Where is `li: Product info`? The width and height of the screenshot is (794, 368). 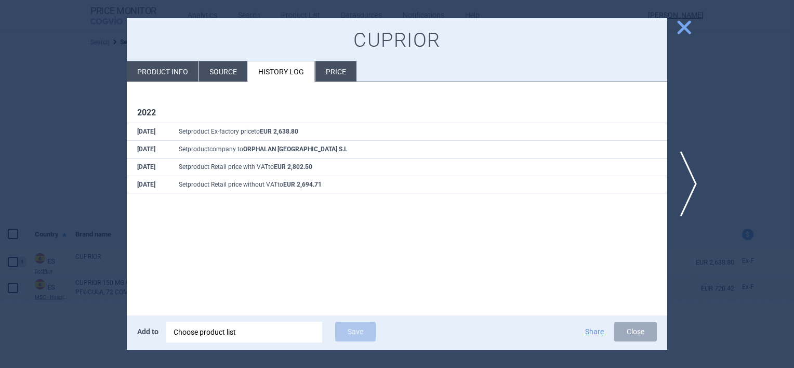 li: Product info is located at coordinates (163, 71).